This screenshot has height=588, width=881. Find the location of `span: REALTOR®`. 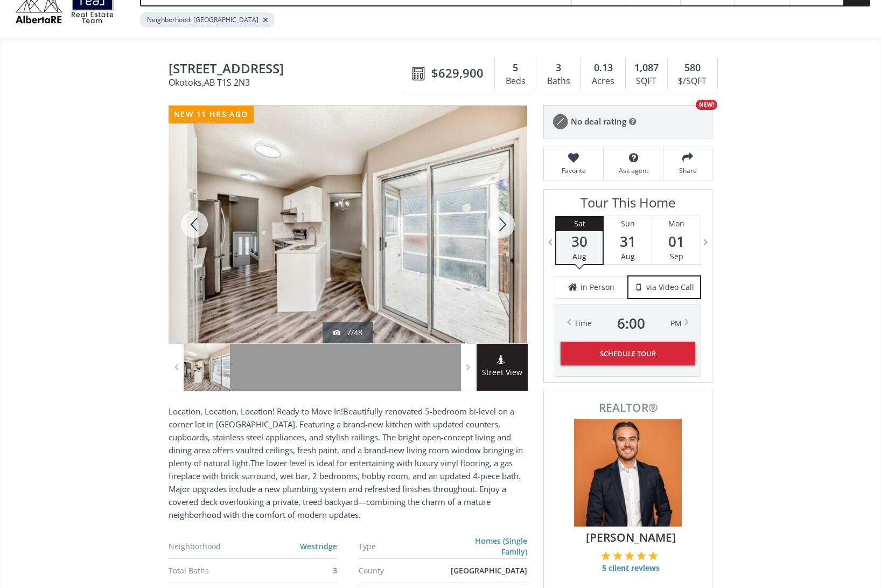

span: REALTOR® is located at coordinates (628, 407).